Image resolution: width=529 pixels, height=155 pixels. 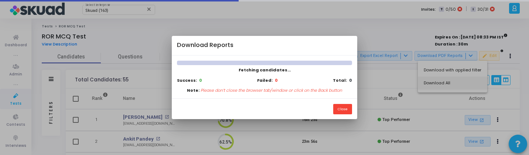 What do you see at coordinates (271, 90) in the screenshot?
I see `p: Please don’t close the browser tab/window or click on the Back button` at bounding box center [271, 90].